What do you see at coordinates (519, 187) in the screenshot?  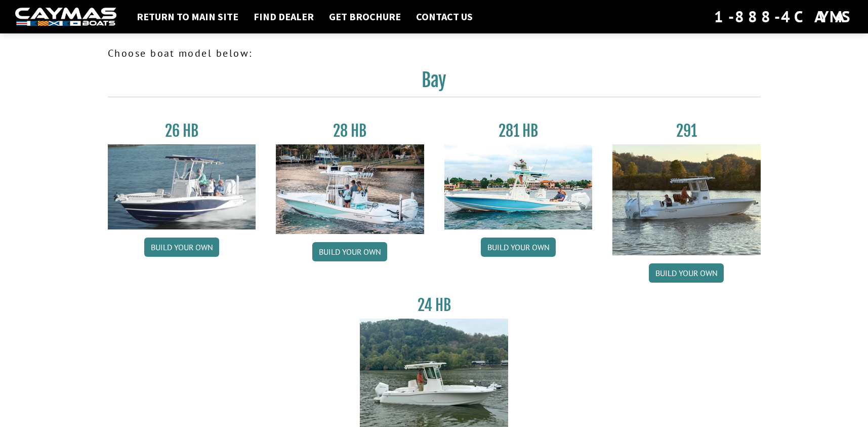 I see `img: 28-hb-twin.jpg` at bounding box center [519, 187].